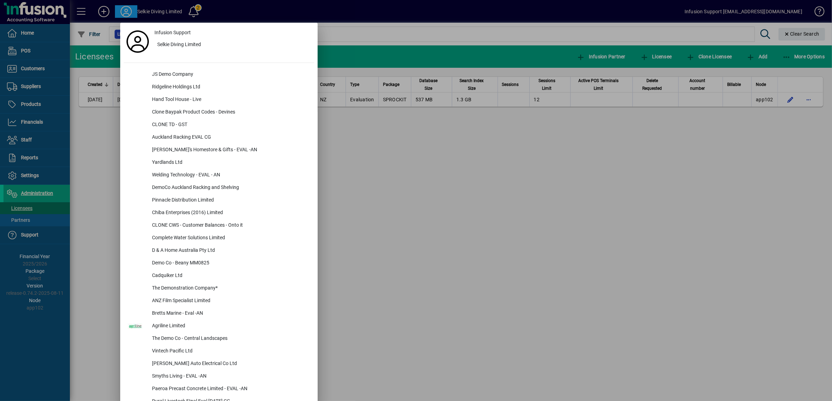  I want to click on div: Ridgeline Holdings Ltd, so click(230, 87).